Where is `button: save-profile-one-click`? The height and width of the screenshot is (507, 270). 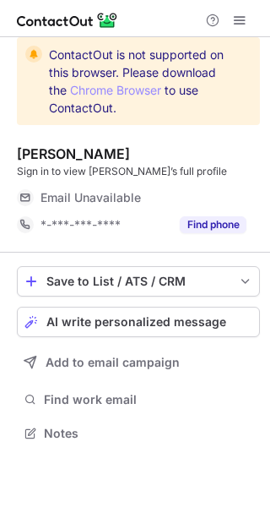
button: save-profile-one-click is located at coordinates (139, 281).